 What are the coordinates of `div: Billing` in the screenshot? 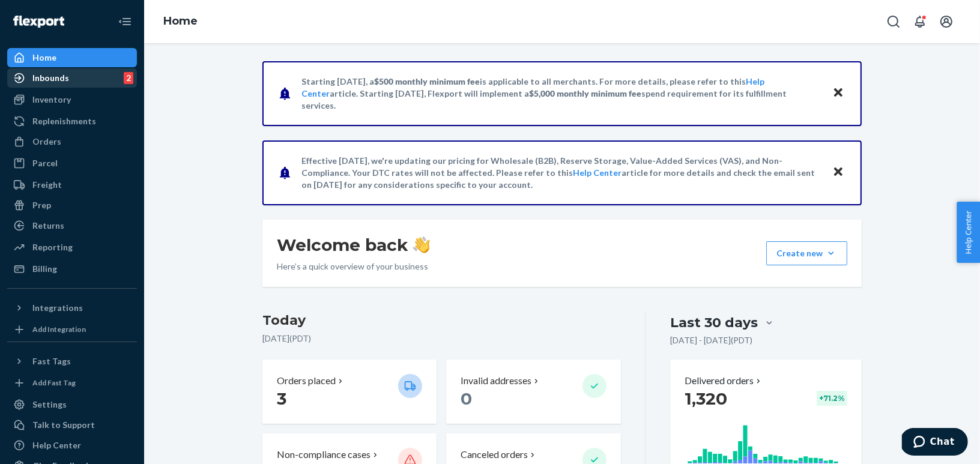 It's located at (44, 269).